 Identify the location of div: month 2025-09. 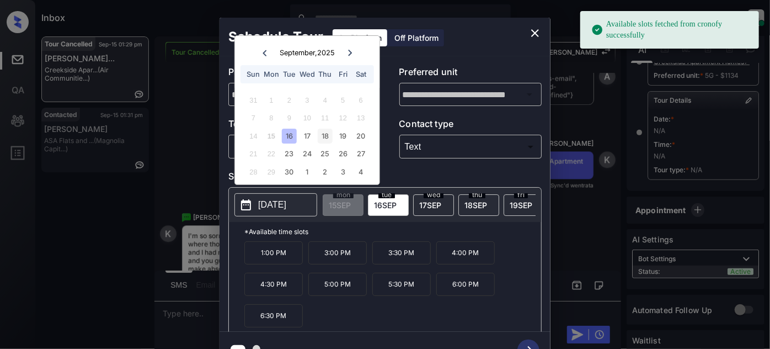
(307, 136).